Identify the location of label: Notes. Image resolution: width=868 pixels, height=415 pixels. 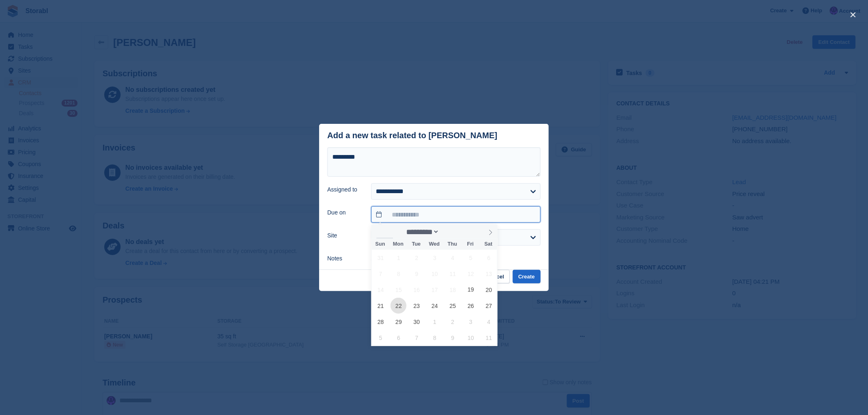
(344, 259).